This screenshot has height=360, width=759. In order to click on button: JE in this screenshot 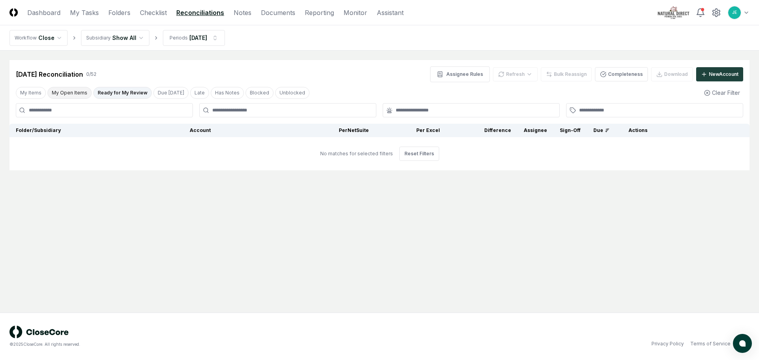, I will do `click(735, 13)`.